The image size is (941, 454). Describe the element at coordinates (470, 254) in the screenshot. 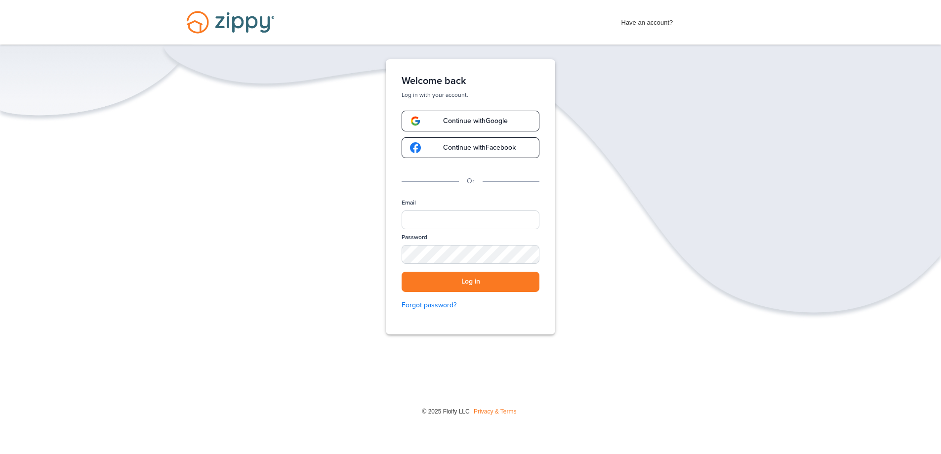

I see `input: Password` at that location.